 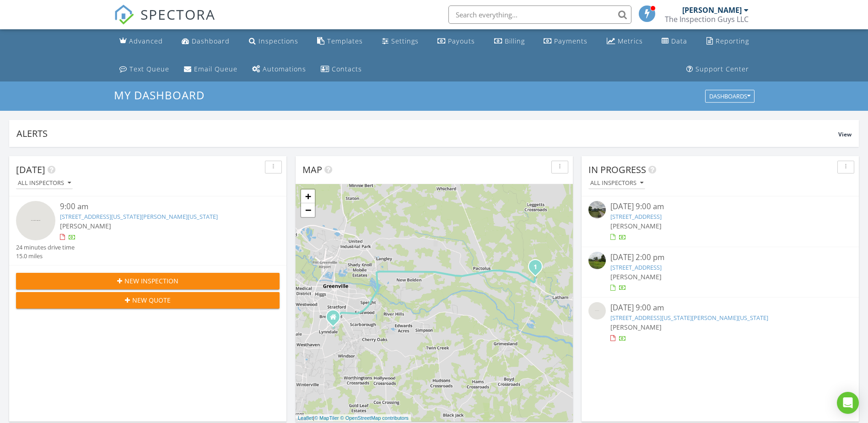 What do you see at coordinates (151, 280) in the screenshot?
I see `span: New Inspection` at bounding box center [151, 280].